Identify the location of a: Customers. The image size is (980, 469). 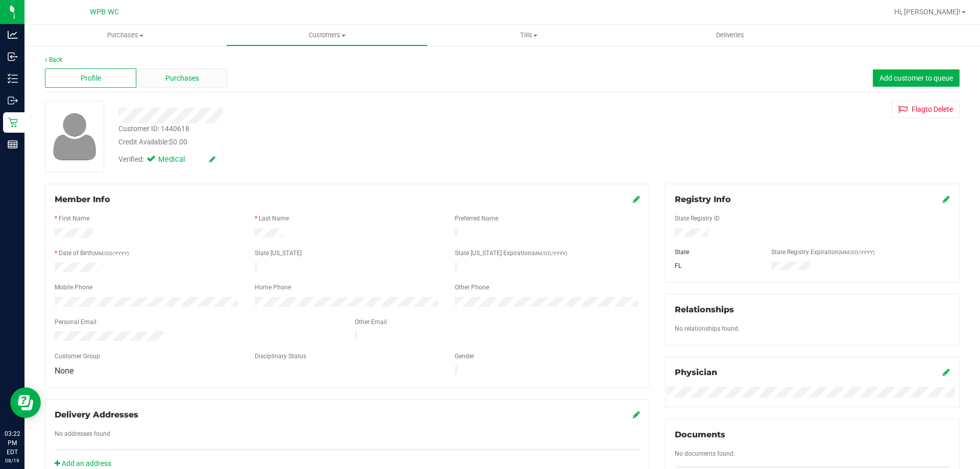
(326, 35).